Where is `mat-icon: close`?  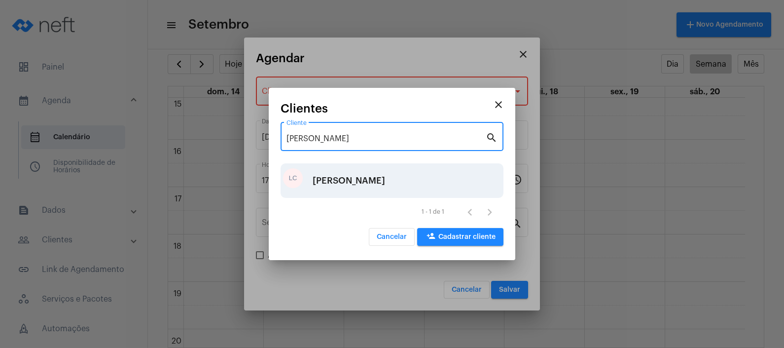
mat-icon: close is located at coordinates (499, 105).